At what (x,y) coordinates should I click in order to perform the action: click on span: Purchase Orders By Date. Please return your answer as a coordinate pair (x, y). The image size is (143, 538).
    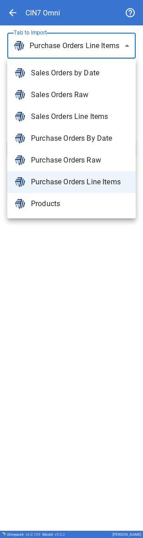
    Looking at the image, I should click on (79, 139).